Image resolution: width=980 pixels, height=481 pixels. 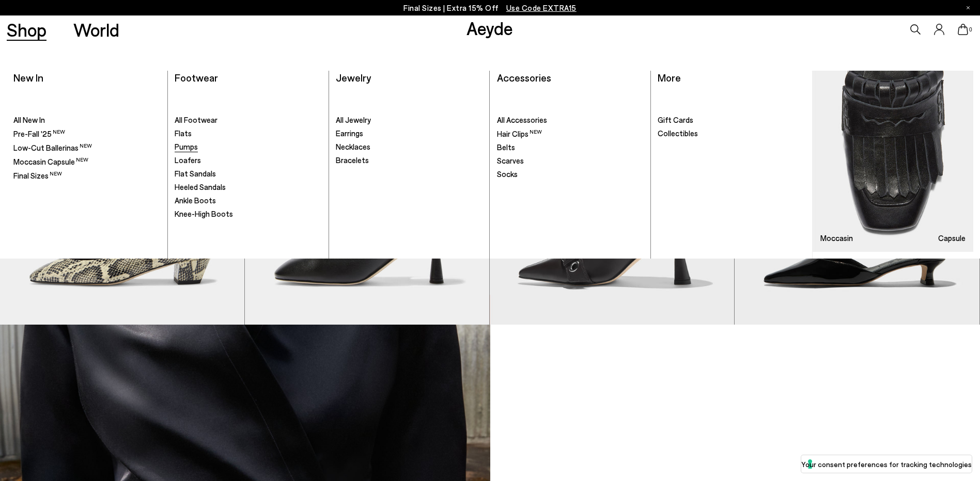 I want to click on a: Hair Clips, so click(x=571, y=134).